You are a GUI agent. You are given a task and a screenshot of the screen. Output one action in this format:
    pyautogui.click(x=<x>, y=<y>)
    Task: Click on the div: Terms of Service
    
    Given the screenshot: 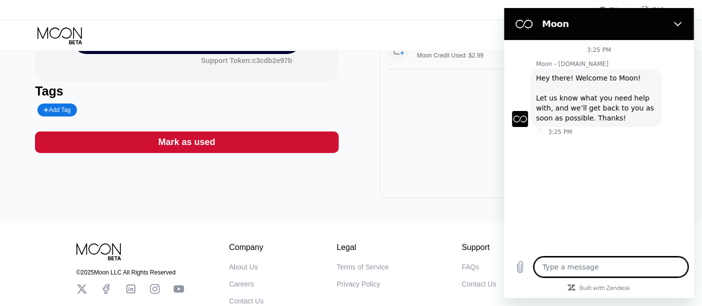 What is the action you would take?
    pyautogui.click(x=363, y=267)
    